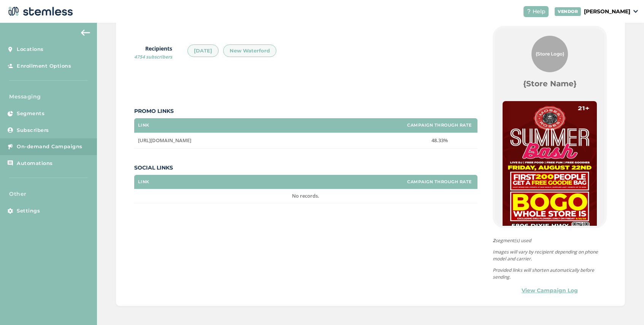  What do you see at coordinates (43, 66) in the screenshot?
I see `span: Enrollment Options` at bounding box center [43, 66].